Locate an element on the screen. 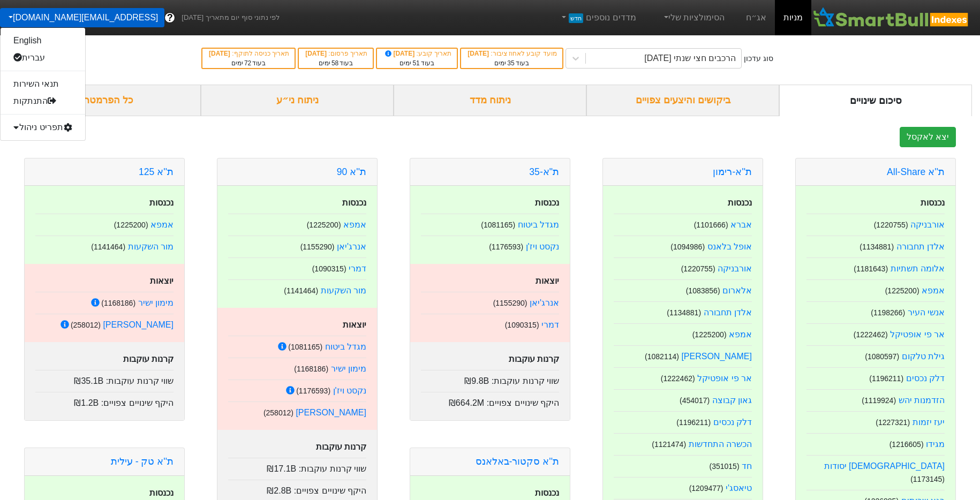 The height and width of the screenshot is (500, 980). small: ( 1141464 ) is located at coordinates (301, 291).